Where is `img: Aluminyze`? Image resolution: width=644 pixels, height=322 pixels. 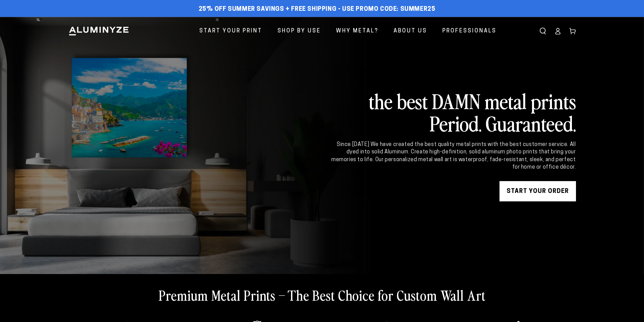 img: Aluminyze is located at coordinates (99, 31).